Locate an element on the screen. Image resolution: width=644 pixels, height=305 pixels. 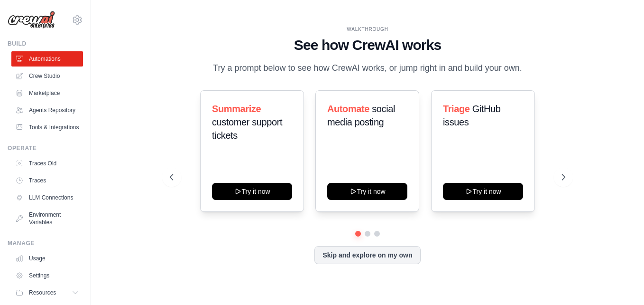
p: Try a prompt below to see how CrewAI works, or jump right in and build your own. is located at coordinates (368, 68).